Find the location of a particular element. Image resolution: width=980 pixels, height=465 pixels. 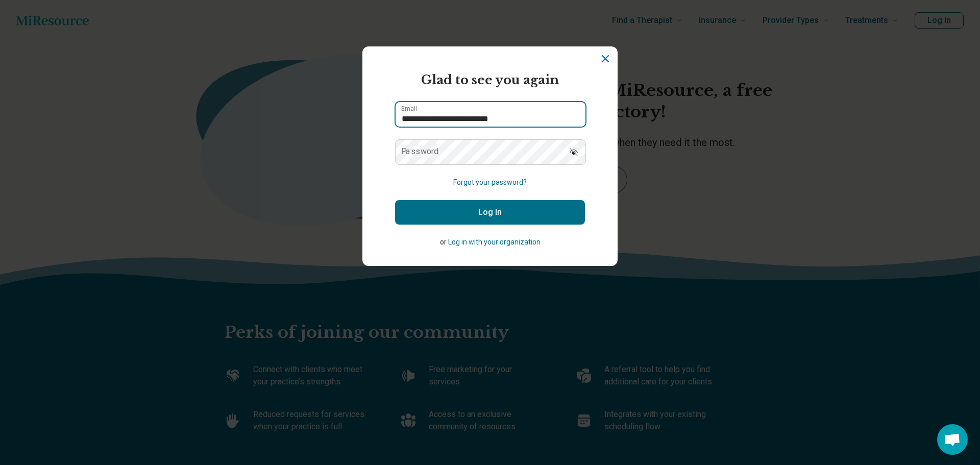

h2: Glad to see you again is located at coordinates (490, 80).